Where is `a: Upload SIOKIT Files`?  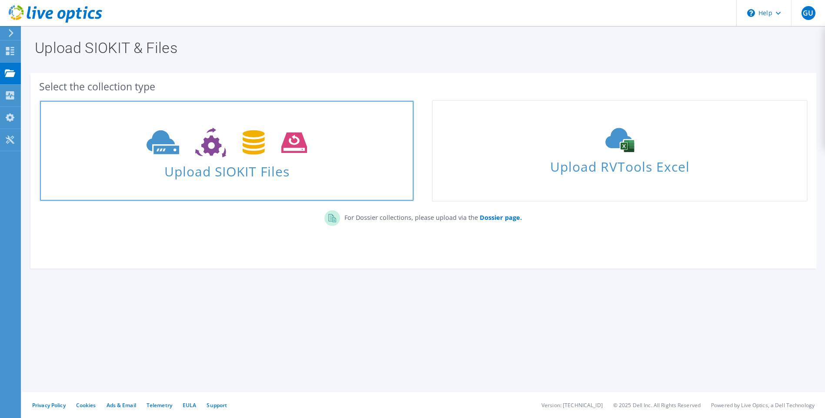 a: Upload SIOKIT Files is located at coordinates (226, 151).